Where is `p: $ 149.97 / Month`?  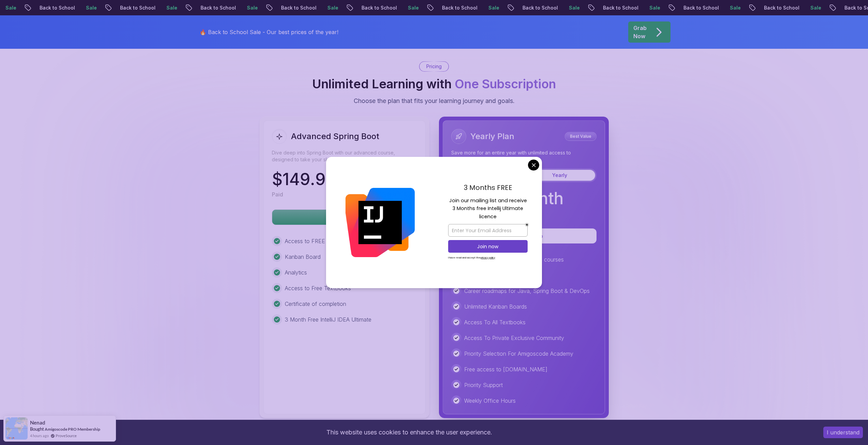
p: $ 149.97 / Month is located at coordinates (333, 179).